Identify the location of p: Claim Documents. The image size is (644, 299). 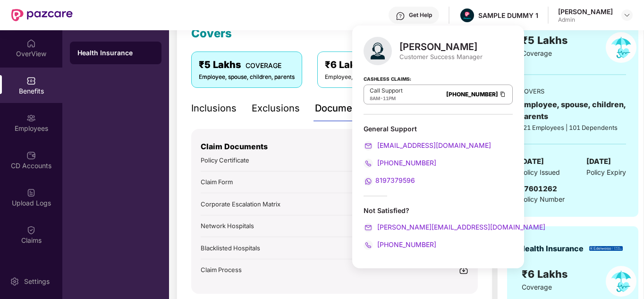
(334, 147).